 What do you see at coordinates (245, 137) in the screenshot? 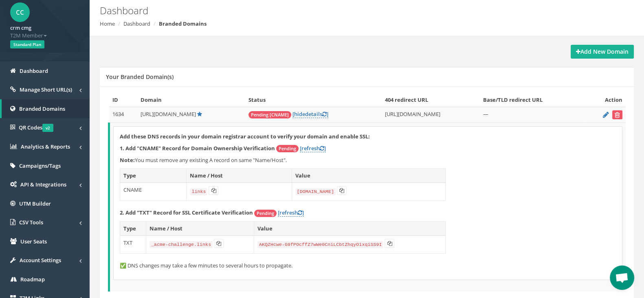
I see `strong: Add these DNS records in your domain registrar account to verify your domain and enable SSL:` at bounding box center [245, 137].